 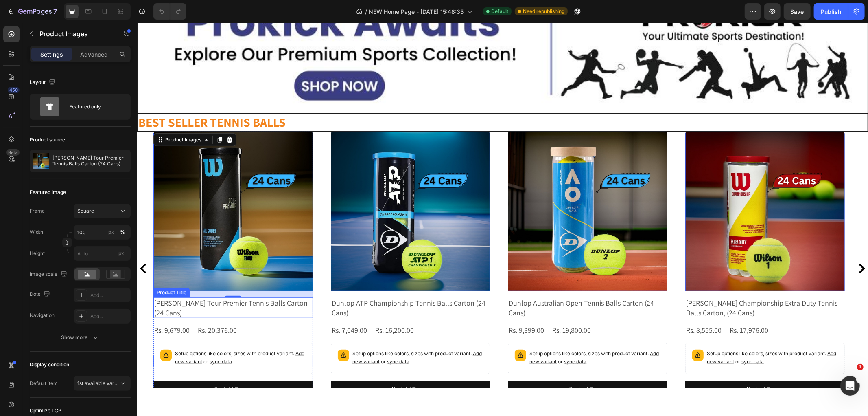 I want to click on p: Settings, so click(x=51, y=54).